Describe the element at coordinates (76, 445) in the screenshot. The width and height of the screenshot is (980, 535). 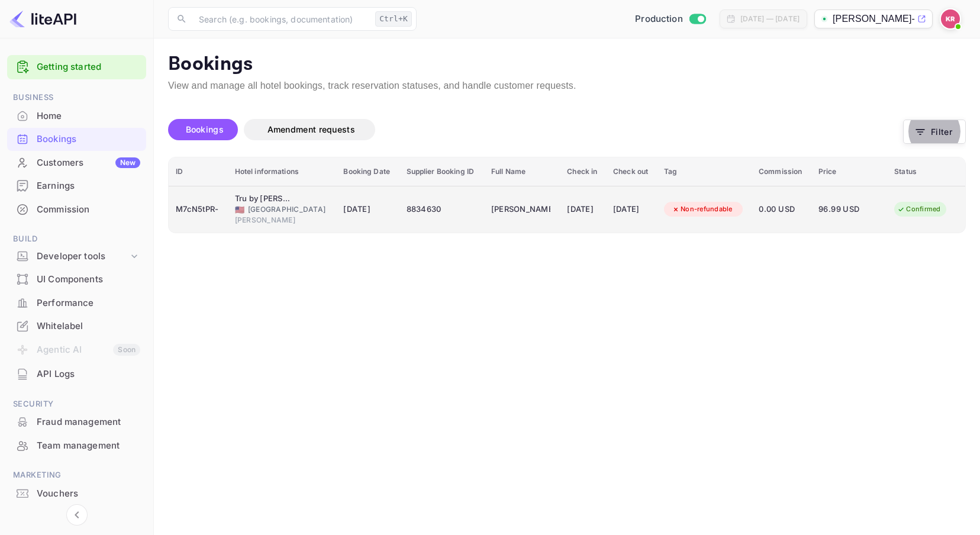
I see `a: Team management` at that location.